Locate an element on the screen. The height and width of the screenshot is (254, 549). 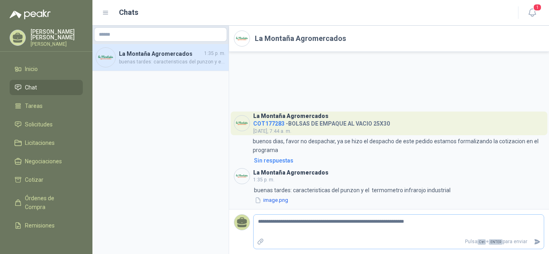
span: Ctrl is located at coordinates (482, 242).